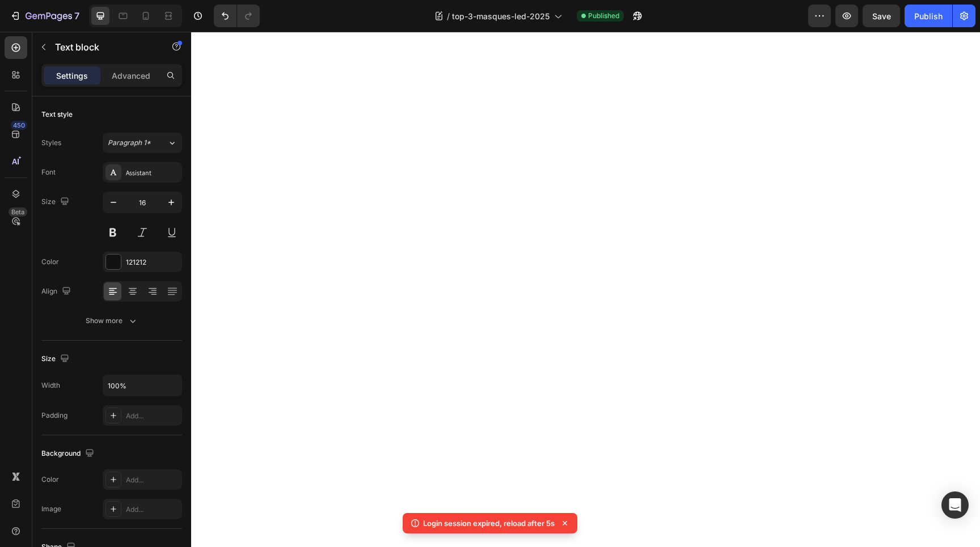 The width and height of the screenshot is (980, 547). I want to click on div: Open Intercom Messenger, so click(955, 506).